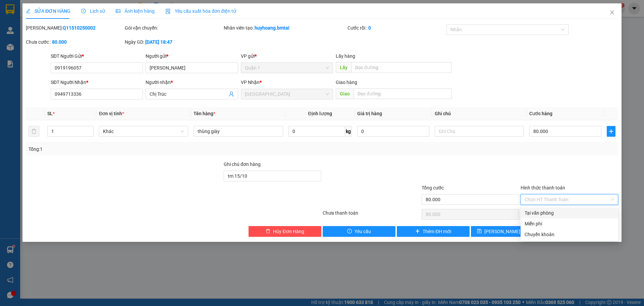 The width and height of the screenshot is (644, 306). I want to click on span: Lấy, so click(343, 67).